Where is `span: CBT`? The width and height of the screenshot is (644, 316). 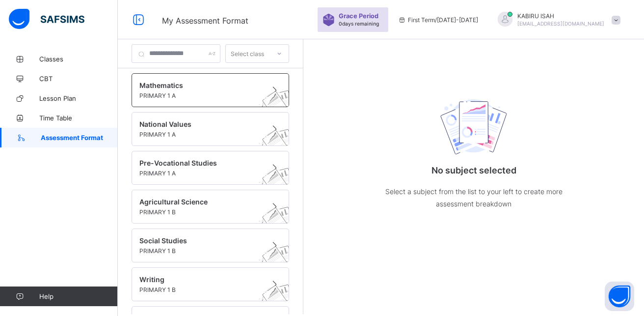
span: CBT is located at coordinates (79, 79).